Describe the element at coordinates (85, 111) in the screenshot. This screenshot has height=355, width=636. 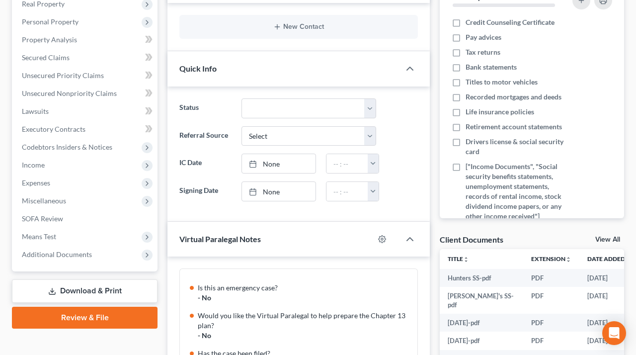
I see `a: Lawsuits` at that location.